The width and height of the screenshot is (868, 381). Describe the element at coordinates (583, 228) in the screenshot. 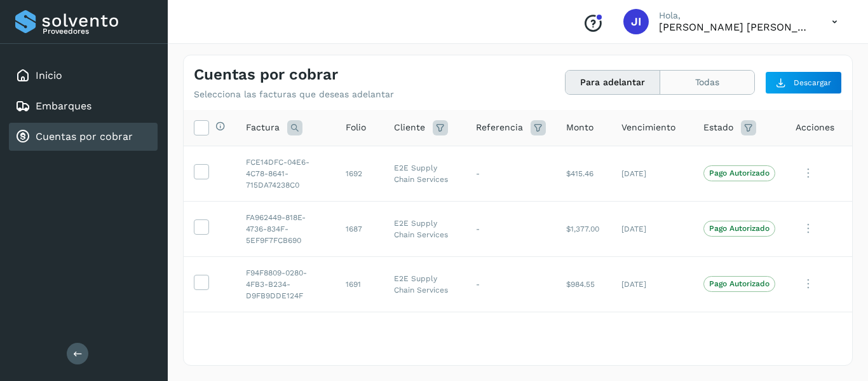

I see `td: $1,377.00` at that location.